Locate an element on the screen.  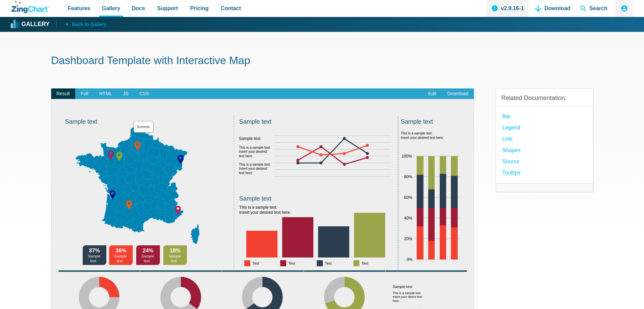
span: JS is located at coordinates (126, 94).